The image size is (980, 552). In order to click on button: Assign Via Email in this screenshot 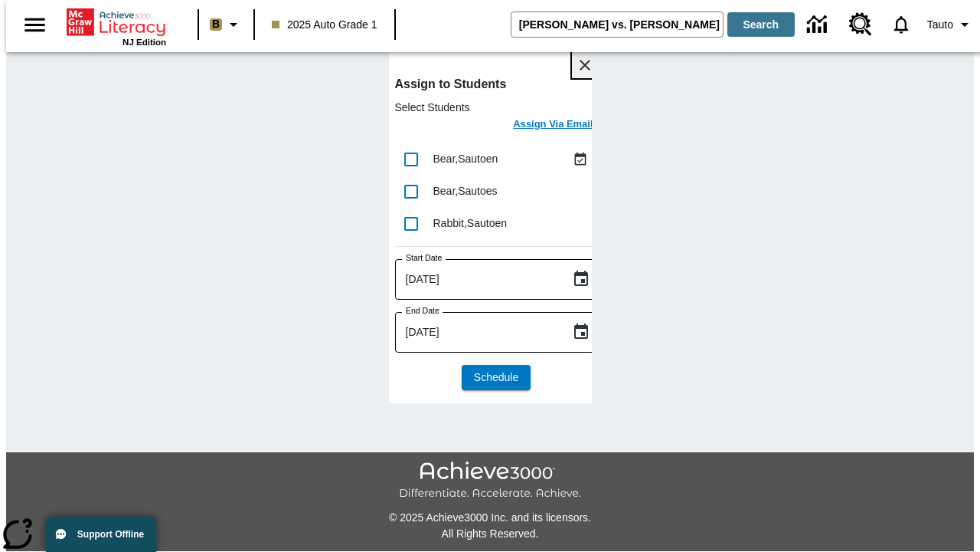, I will do `click(553, 126)`.